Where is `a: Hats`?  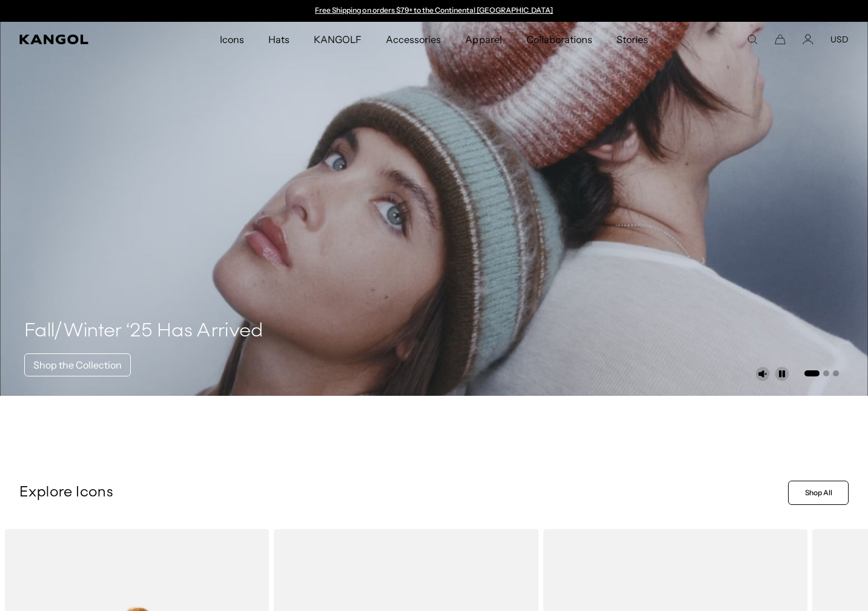
a: Hats is located at coordinates (279, 39).